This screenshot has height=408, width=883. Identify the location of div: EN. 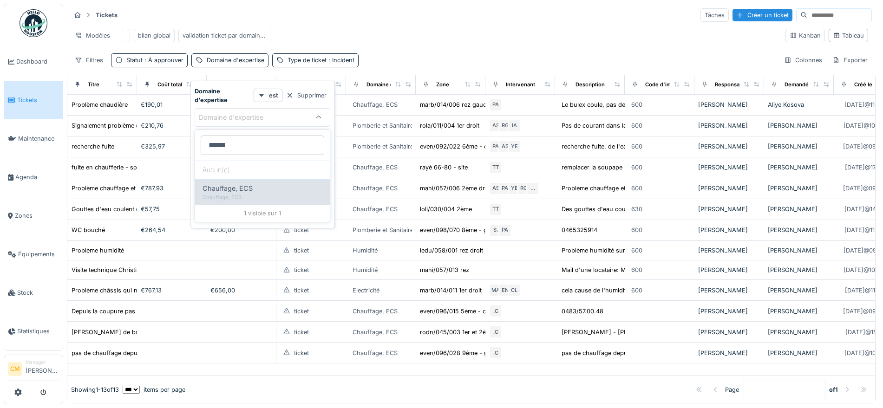
(505, 290).